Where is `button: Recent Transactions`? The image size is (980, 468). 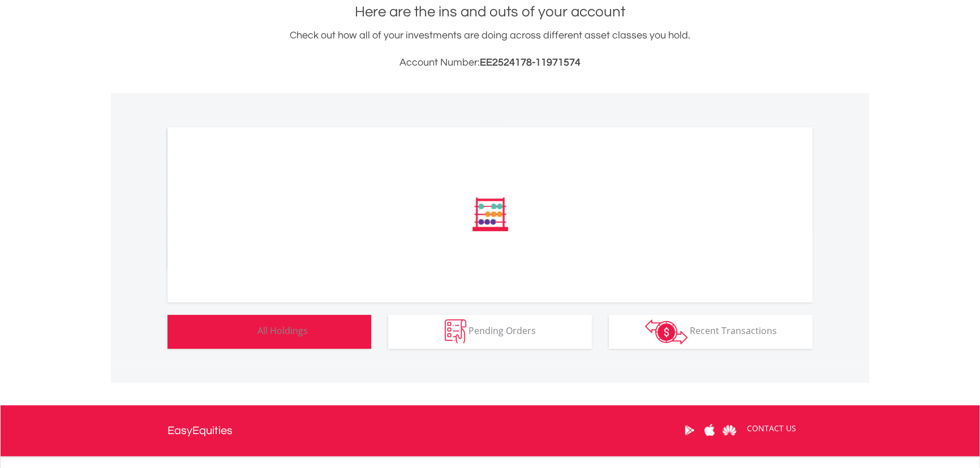 button: Recent Transactions is located at coordinates (711, 332).